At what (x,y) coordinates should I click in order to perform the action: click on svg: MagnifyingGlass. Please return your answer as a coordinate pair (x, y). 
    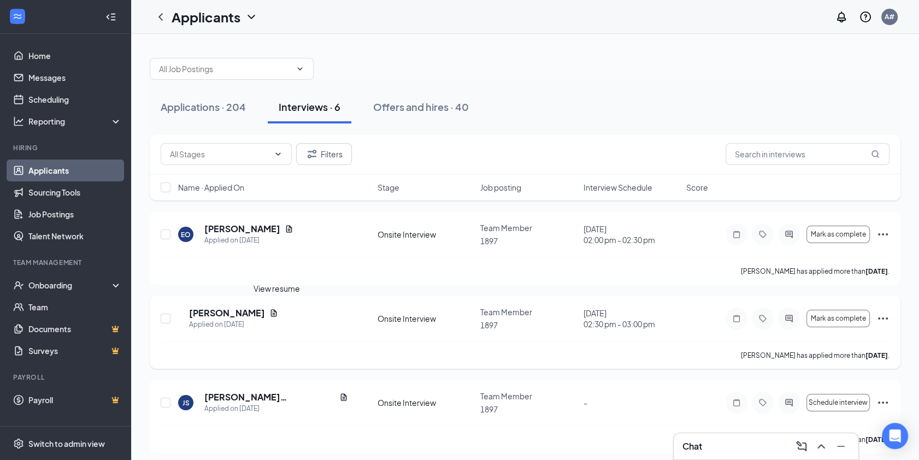
    Looking at the image, I should click on (875, 154).